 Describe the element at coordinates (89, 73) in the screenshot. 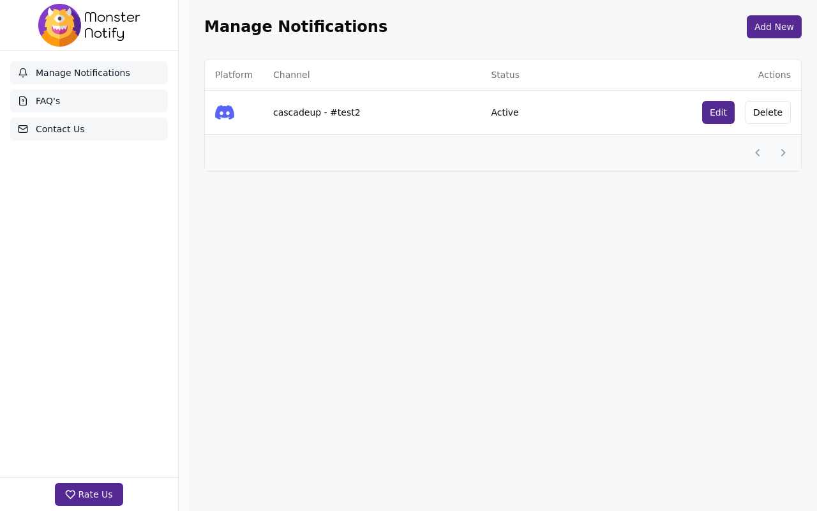

I see `a: Manage Notifications` at that location.